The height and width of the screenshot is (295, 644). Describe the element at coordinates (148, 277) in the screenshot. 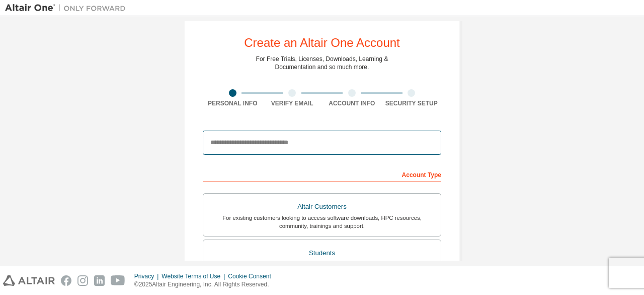

I see `div: Privacy` at that location.